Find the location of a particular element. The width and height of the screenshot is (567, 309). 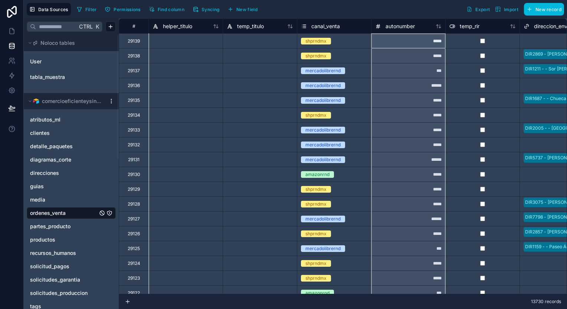

div: recursos_humanos is located at coordinates (71, 253).